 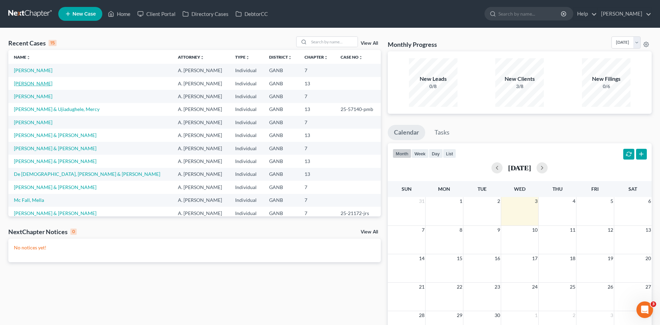 I want to click on a: Chapterunfold_more, so click(x=316, y=57).